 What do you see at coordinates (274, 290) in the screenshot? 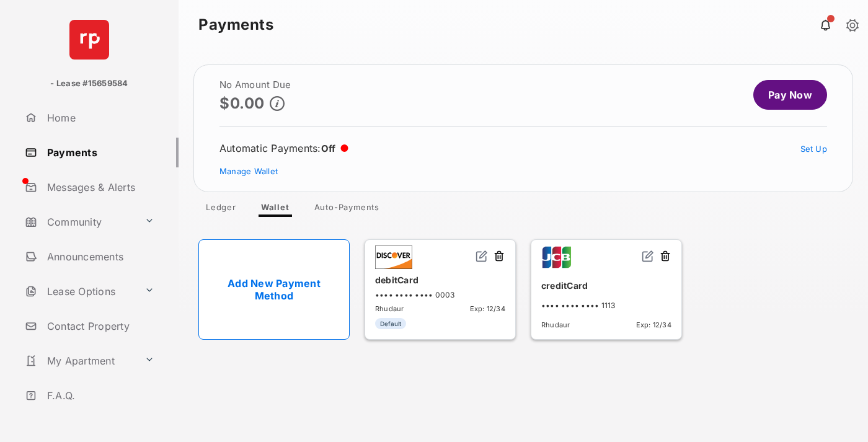
I see `a: Add New Payment Method` at bounding box center [274, 290].